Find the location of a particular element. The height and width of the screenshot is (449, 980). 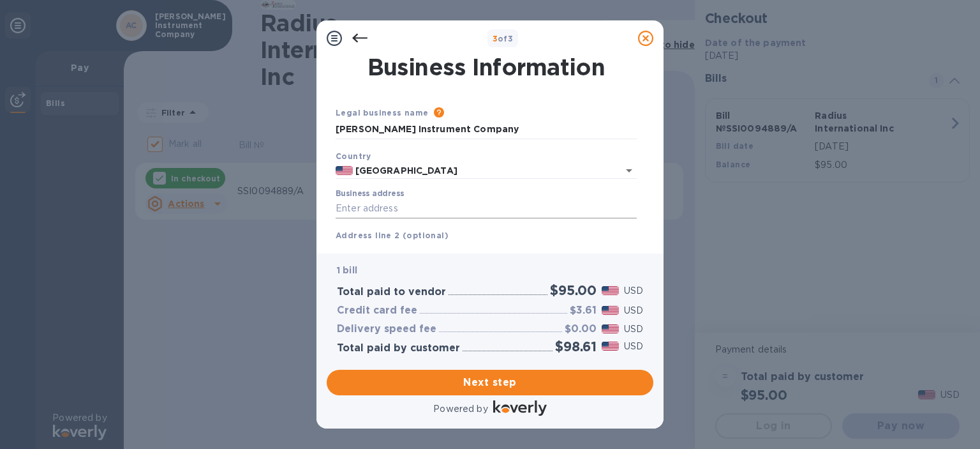

span: Next step is located at coordinates (490, 383).